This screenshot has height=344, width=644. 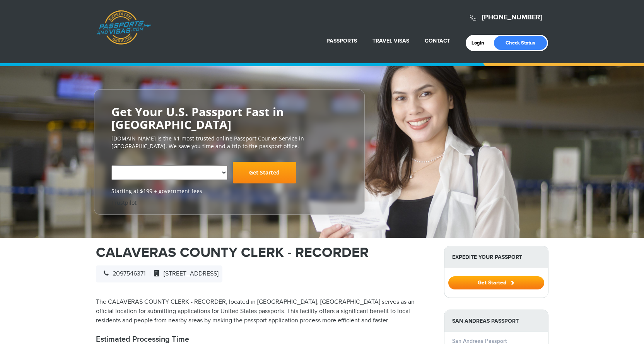 What do you see at coordinates (123, 274) in the screenshot?
I see `span: 2097546371` at bounding box center [123, 274].